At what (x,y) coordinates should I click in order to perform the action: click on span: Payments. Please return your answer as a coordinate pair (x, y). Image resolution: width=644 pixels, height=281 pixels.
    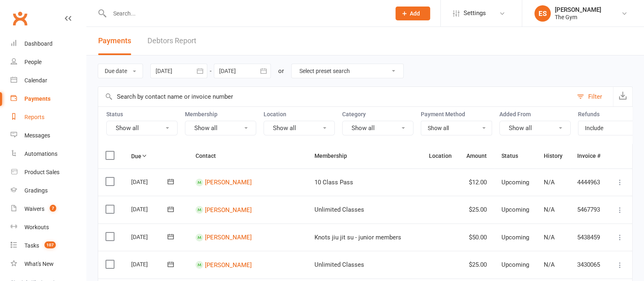
    Looking at the image, I should click on (114, 41).